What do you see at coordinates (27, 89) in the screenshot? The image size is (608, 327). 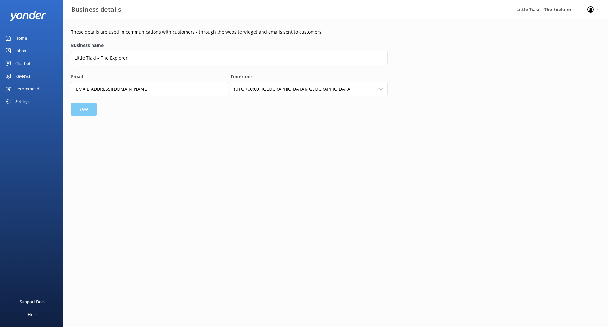 I see `div: Recommend` at bounding box center [27, 89].